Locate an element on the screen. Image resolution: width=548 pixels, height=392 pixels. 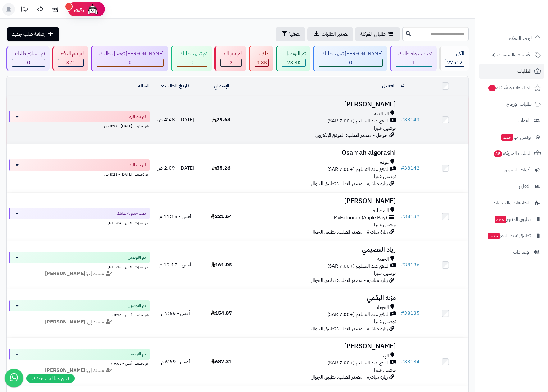
a: الكل27512 is located at coordinates (453, 58).